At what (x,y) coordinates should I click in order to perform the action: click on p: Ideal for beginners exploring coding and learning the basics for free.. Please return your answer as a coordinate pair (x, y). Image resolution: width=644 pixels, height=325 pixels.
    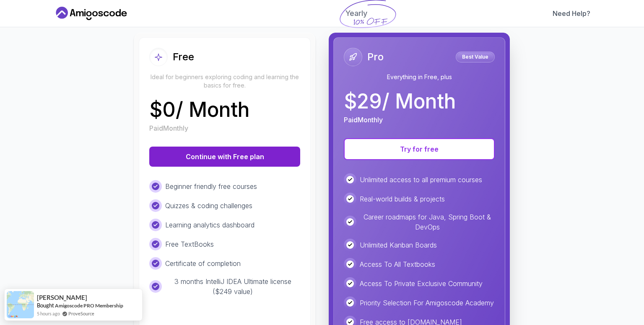
    Looking at the image, I should click on (224, 81).